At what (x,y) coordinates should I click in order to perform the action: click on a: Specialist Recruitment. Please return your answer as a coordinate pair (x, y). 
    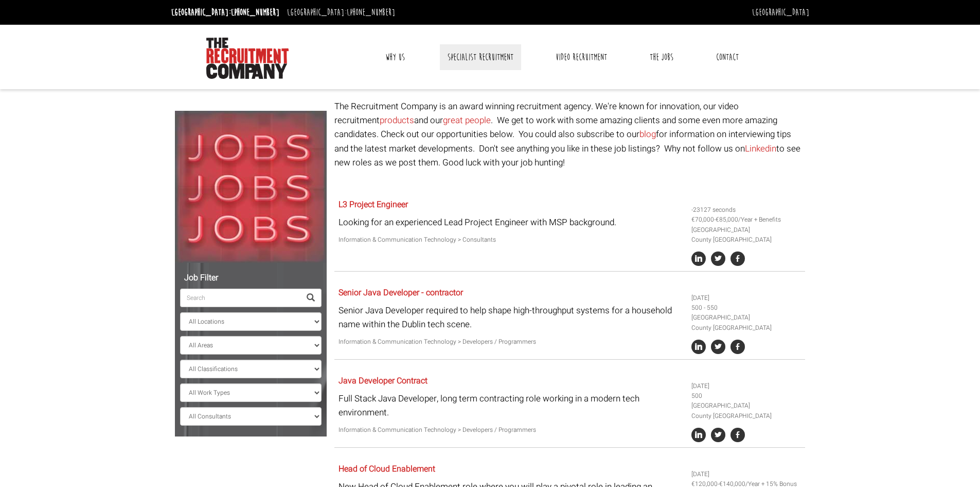
    Looking at the image, I should click on (480, 57).